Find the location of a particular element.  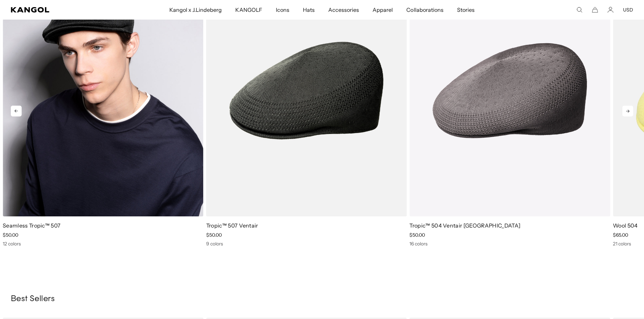

button: Cart is located at coordinates (595, 10).